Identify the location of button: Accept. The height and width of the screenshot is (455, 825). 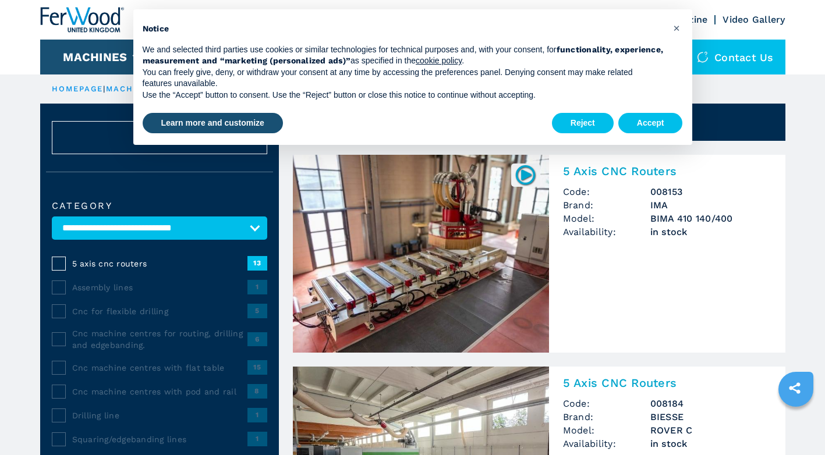
(650, 123).